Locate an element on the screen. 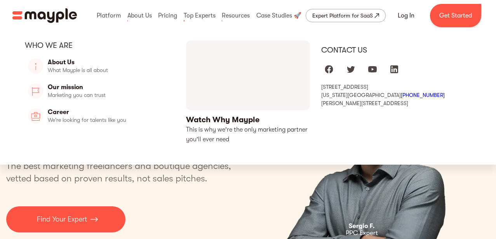 The height and width of the screenshot is (239, 496). div: Resources is located at coordinates (236, 16).